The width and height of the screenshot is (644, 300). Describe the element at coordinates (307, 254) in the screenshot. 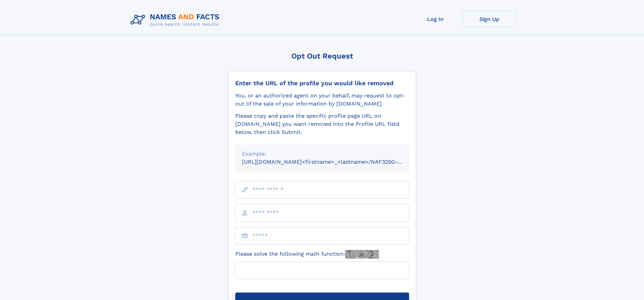

I see `label: Please solve the following math function:` at that location.